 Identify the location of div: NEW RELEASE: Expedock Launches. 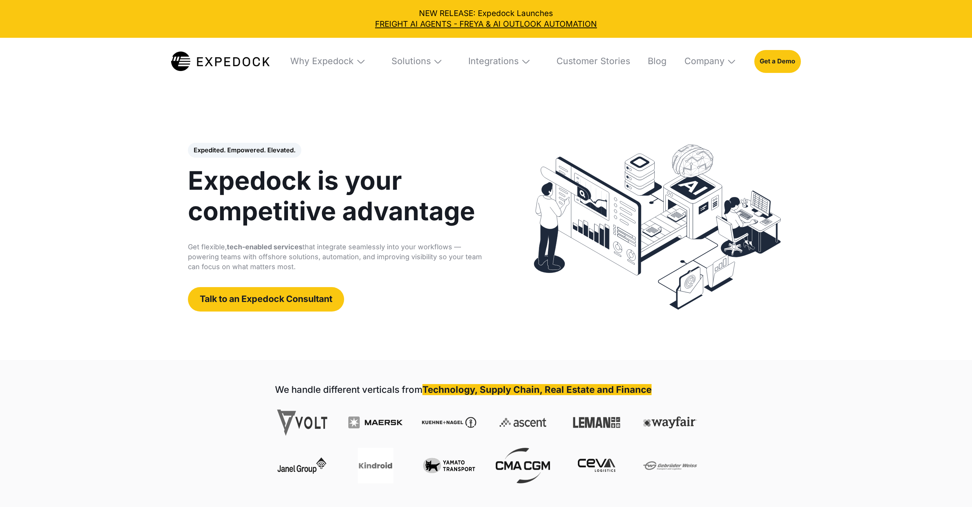
(486, 19).